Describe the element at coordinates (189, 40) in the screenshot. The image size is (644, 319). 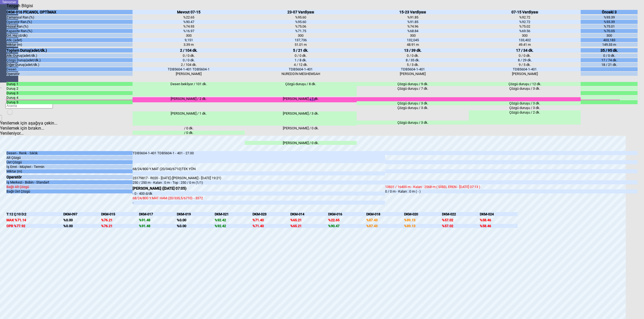
I see `div: 9,151` at that location.